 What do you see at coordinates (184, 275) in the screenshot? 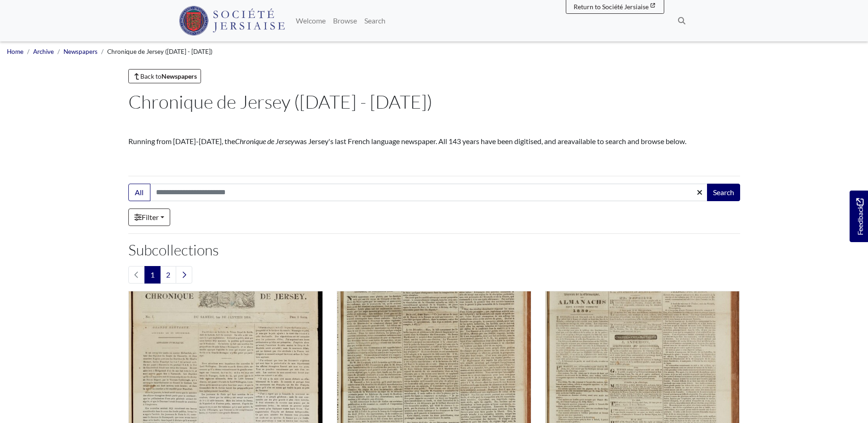
I see `a: Next page` at bounding box center [184, 275].